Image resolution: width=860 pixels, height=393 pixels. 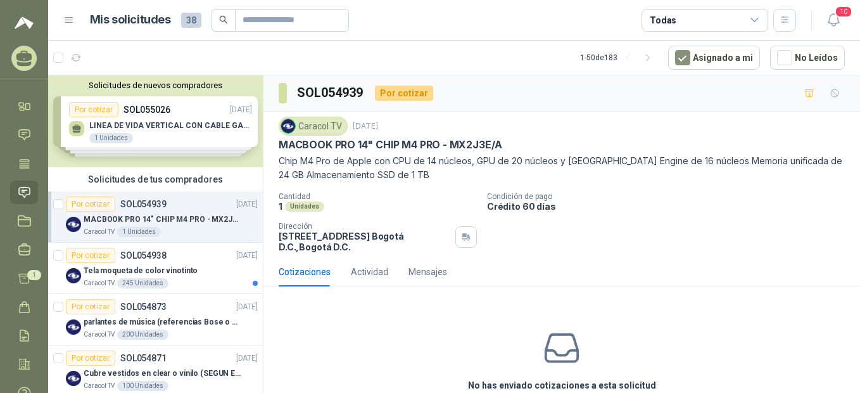 What do you see at coordinates (24, 278) in the screenshot?
I see `a: 1` at bounding box center [24, 278].